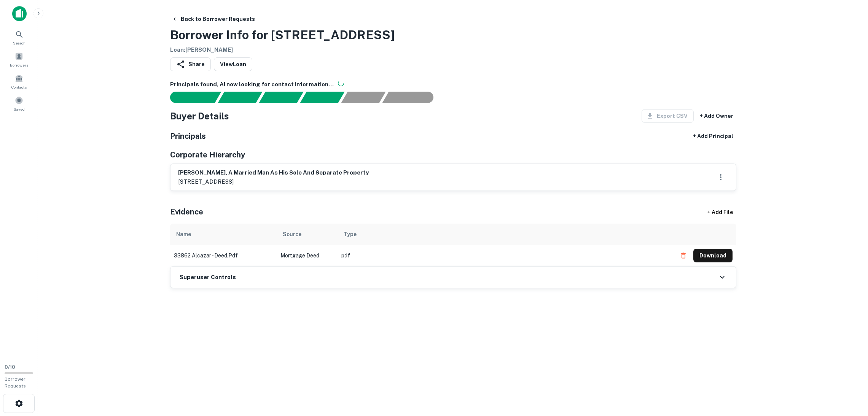  What do you see at coordinates (713, 136) in the screenshot?
I see `button: + Add Principal` at bounding box center [713, 136].